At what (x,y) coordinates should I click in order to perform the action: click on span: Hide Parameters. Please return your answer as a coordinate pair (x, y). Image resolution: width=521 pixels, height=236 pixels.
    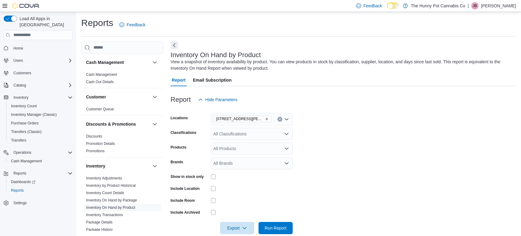
    Looking at the image, I should click on (221, 100).